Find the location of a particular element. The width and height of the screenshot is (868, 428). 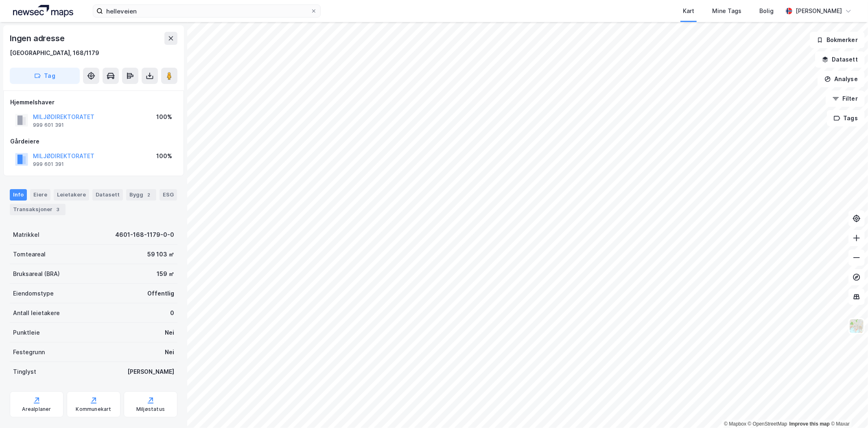

img: Z is located at coordinates (857, 326).